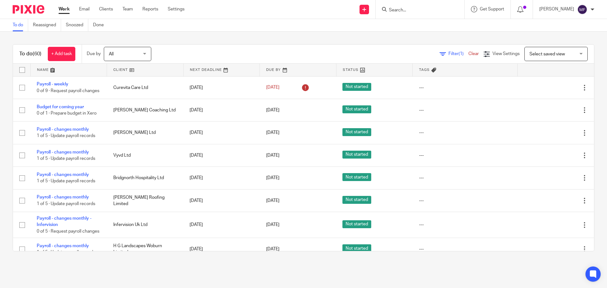  I want to click on span: Tags, so click(424, 70).